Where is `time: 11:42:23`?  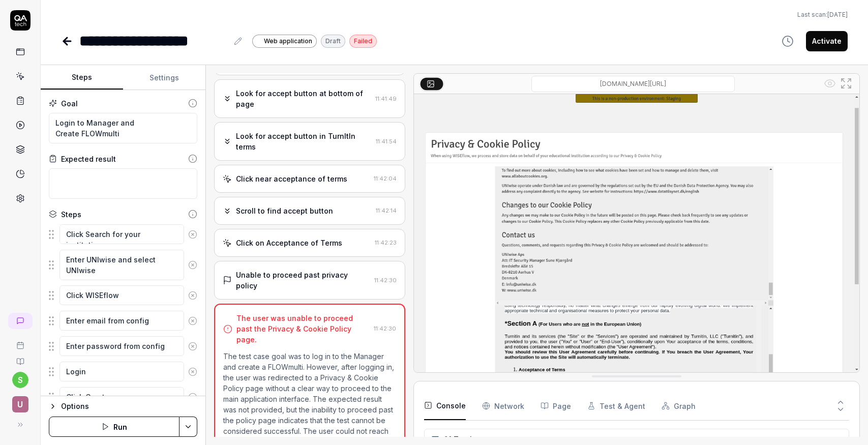
time: 11:42:23 is located at coordinates (385, 243).